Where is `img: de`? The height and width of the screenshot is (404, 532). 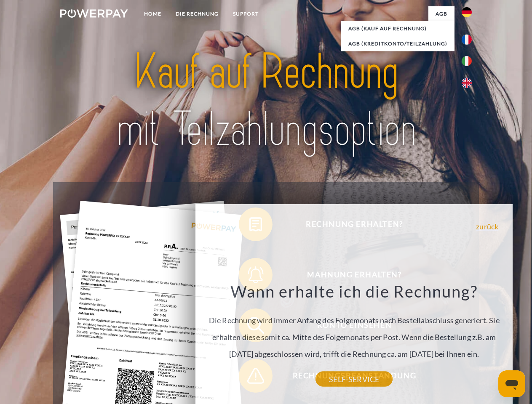 img: de is located at coordinates (467, 12).